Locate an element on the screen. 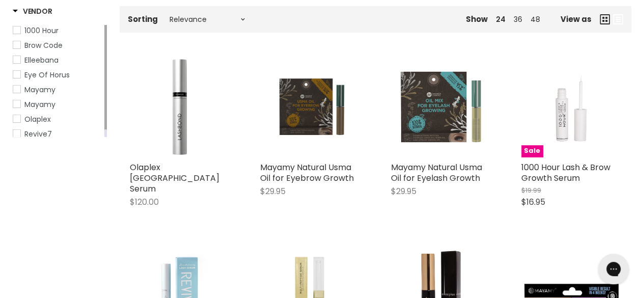  img: Mayamy Natural Usma Oil for Eyebrow Growth is located at coordinates (310, 107).